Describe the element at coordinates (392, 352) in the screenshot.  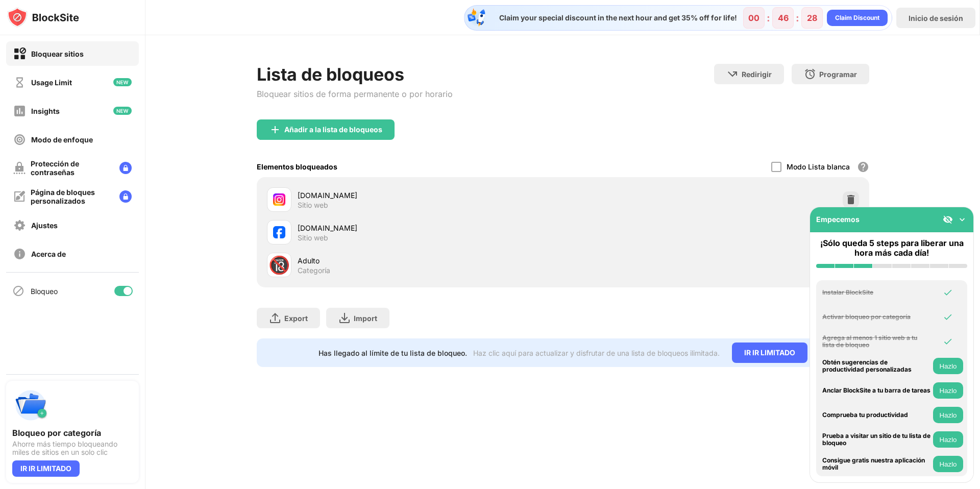
I see `div: Has llegado al límite de tu lista de bloqueo.` at that location.